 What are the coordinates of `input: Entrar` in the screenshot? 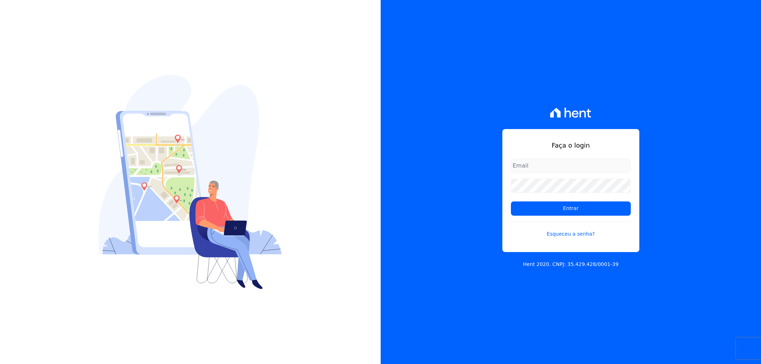 It's located at (571, 209).